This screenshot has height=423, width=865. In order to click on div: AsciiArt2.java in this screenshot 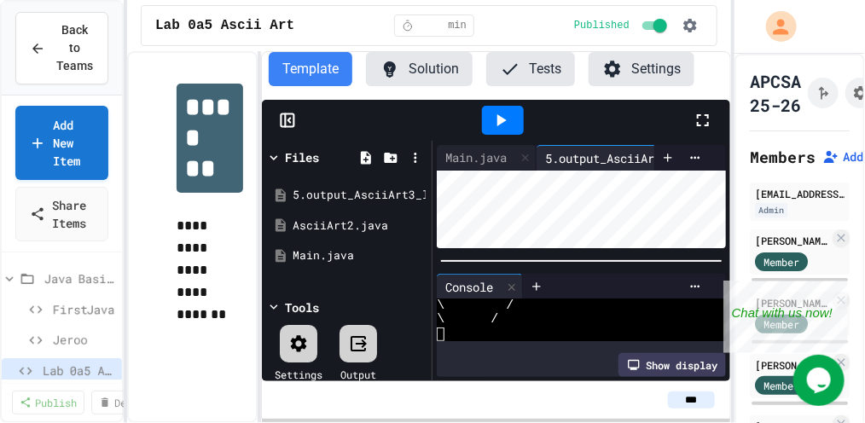, I will do `click(359, 226)`.